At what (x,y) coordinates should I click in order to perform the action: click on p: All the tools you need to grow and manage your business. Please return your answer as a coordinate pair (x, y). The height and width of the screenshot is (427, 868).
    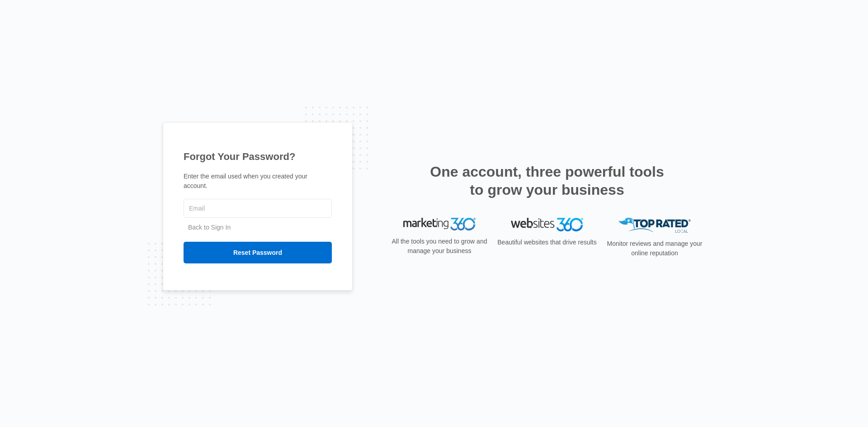
    Looking at the image, I should click on (440, 246).